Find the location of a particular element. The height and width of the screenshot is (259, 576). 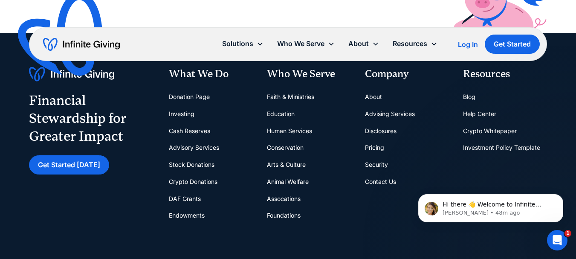

div: message notification from Kasey, 48m ago. Hi there 👋 Welcome to Infinite Giving. If you have any ... is located at coordinates (85, 32).